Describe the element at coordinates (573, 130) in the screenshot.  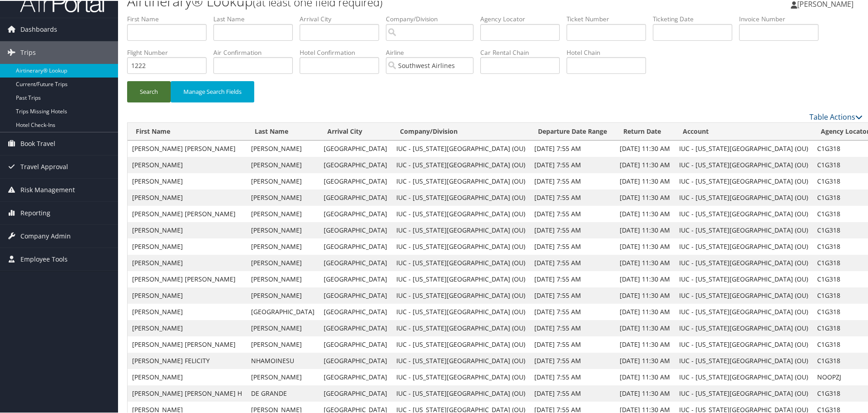
I see `th: Departure Date Range: activate to sort column ascending` at that location.